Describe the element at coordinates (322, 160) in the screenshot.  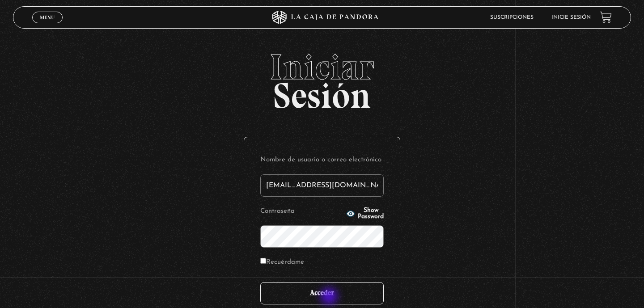
I see `label: Nombre de usuario o correo electrónico` at that location.